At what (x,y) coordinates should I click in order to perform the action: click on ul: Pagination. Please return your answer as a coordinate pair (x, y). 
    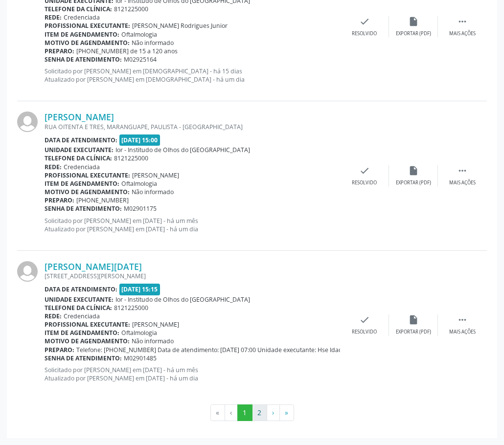
    Looking at the image, I should click on (252, 413).